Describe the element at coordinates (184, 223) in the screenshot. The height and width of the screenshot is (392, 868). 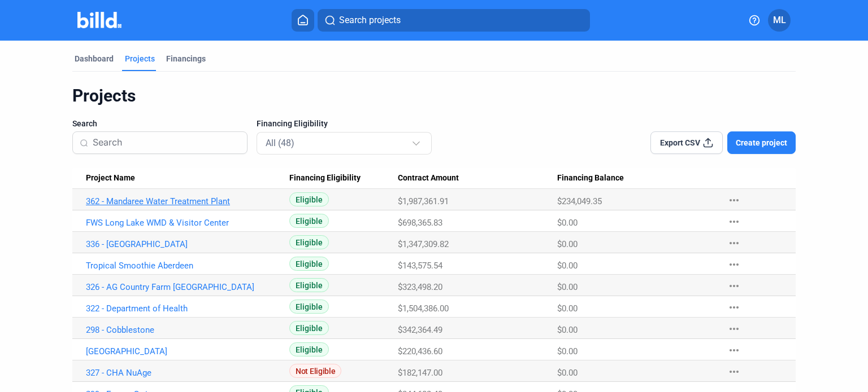
I see `a: FWS Long Lake WMD & Visitor Center` at that location.